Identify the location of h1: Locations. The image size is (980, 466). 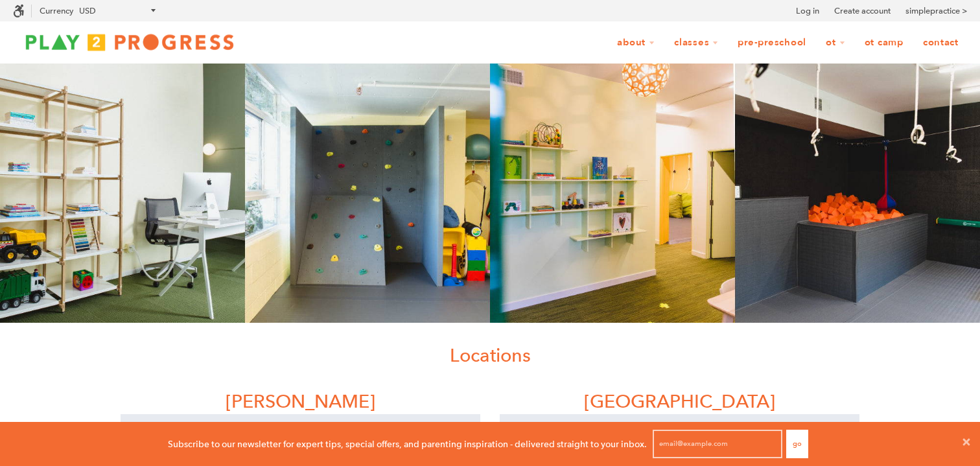
(490, 355).